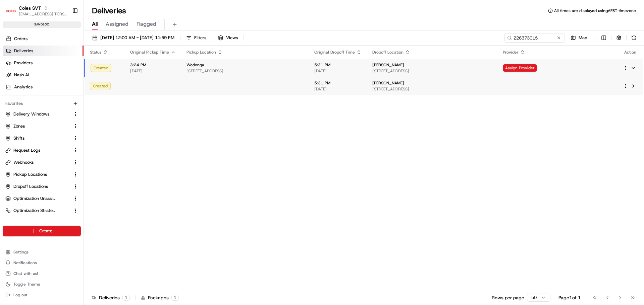 This screenshot has height=305, width=644. What do you see at coordinates (42, 263) in the screenshot?
I see `button: Notifications` at bounding box center [42, 263].